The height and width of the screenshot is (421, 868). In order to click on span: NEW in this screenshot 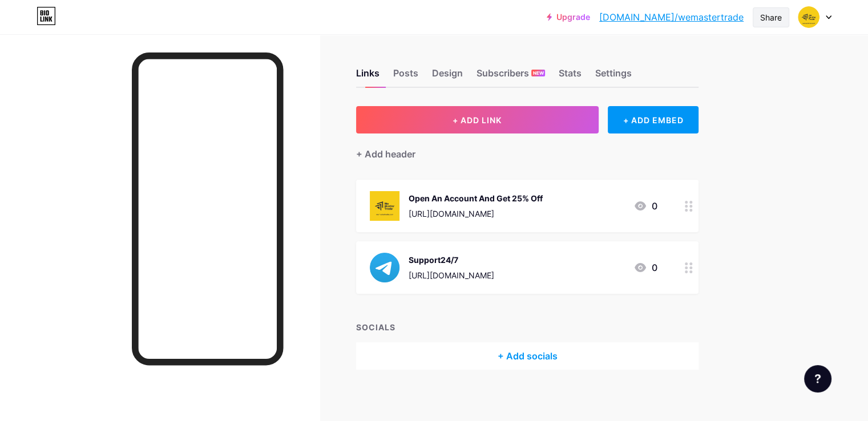, I will do `click(539, 73)`.